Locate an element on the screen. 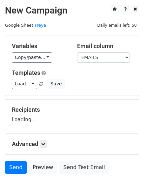 This screenshot has height=177, width=144. h5: Advanced is located at coordinates (72, 144).